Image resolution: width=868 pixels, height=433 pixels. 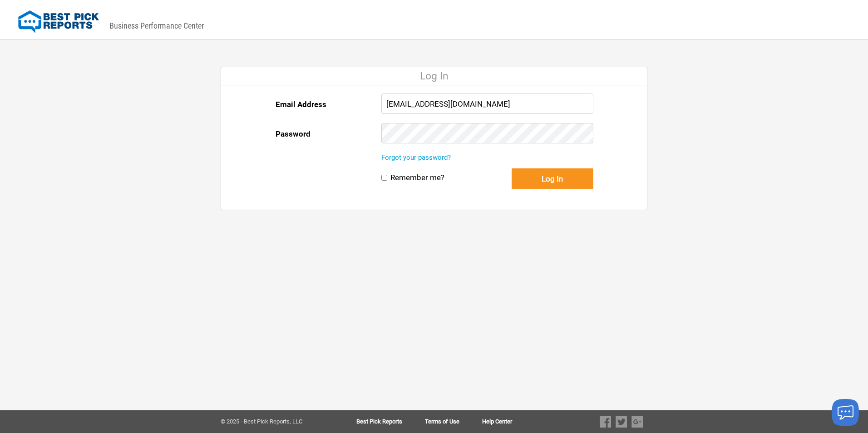 What do you see at coordinates (301, 104) in the screenshot?
I see `label: Email Address` at bounding box center [301, 104].